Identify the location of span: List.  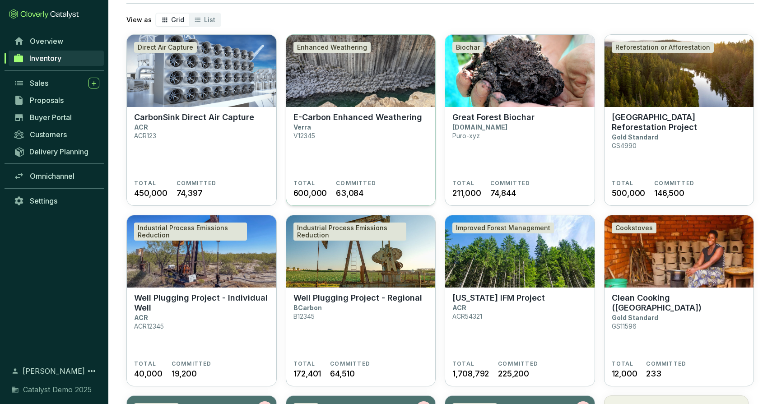
(209, 19).